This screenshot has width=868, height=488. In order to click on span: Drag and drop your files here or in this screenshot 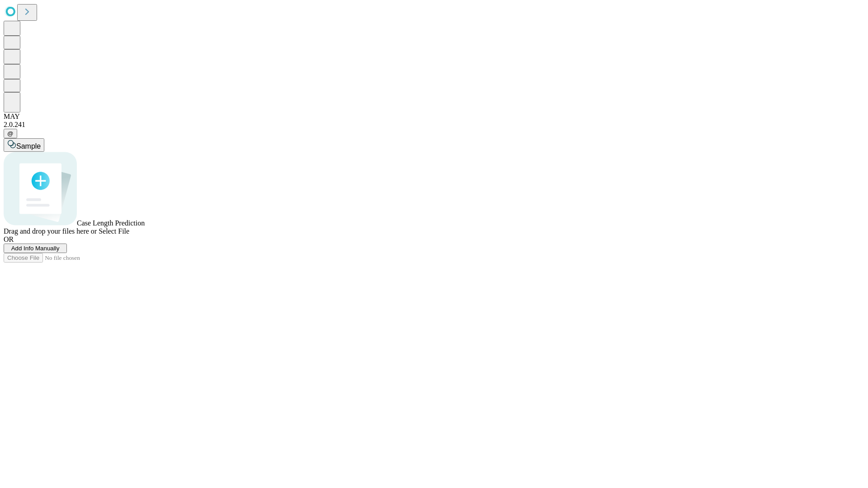, I will do `click(50, 231)`.